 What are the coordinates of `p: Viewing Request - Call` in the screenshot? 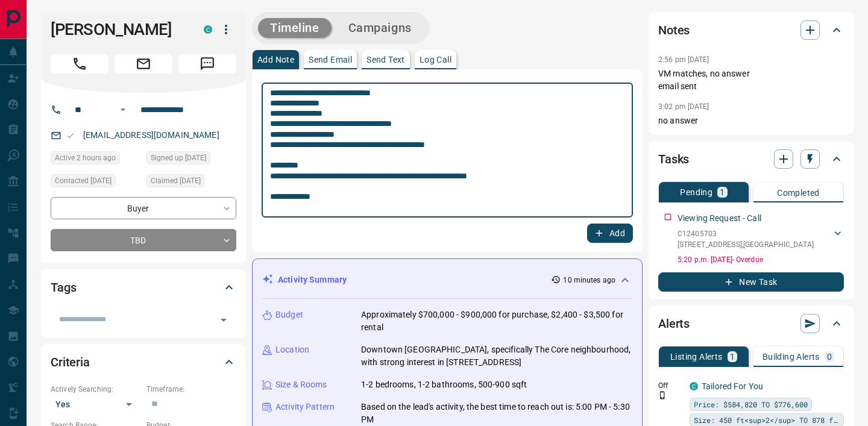 It's located at (719, 218).